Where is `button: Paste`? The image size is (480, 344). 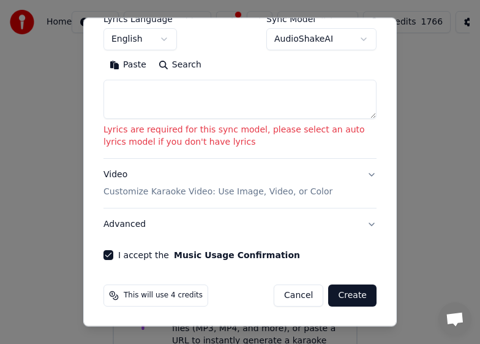
button: Paste is located at coordinates (128, 65).